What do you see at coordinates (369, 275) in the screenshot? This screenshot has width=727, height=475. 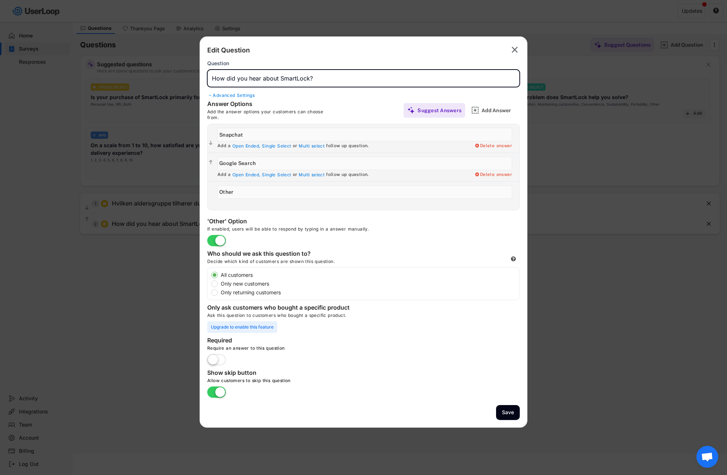 I see `label: All customers` at bounding box center [369, 275].